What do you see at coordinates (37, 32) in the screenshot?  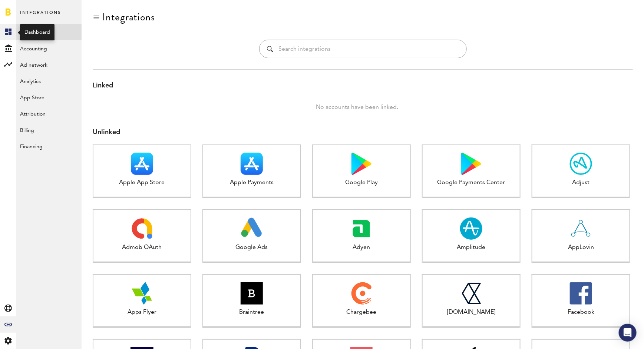 I see `div: Dashboard` at bounding box center [37, 32].